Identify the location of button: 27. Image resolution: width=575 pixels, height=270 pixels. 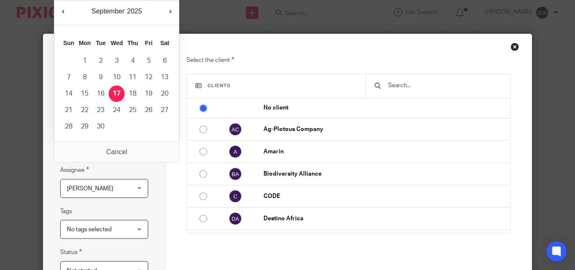
(164, 110).